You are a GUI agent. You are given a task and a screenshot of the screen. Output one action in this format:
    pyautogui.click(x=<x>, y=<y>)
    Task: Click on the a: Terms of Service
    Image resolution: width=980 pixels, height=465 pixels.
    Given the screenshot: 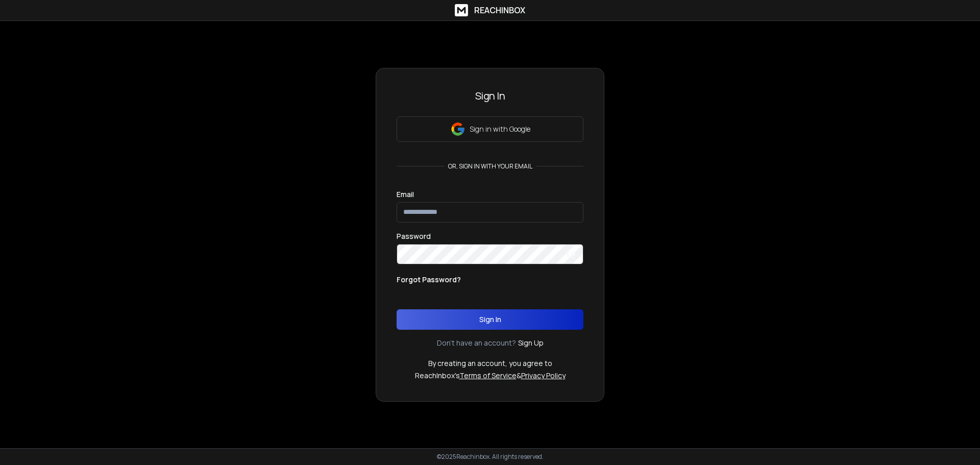 What is the action you would take?
    pyautogui.click(x=488, y=375)
    